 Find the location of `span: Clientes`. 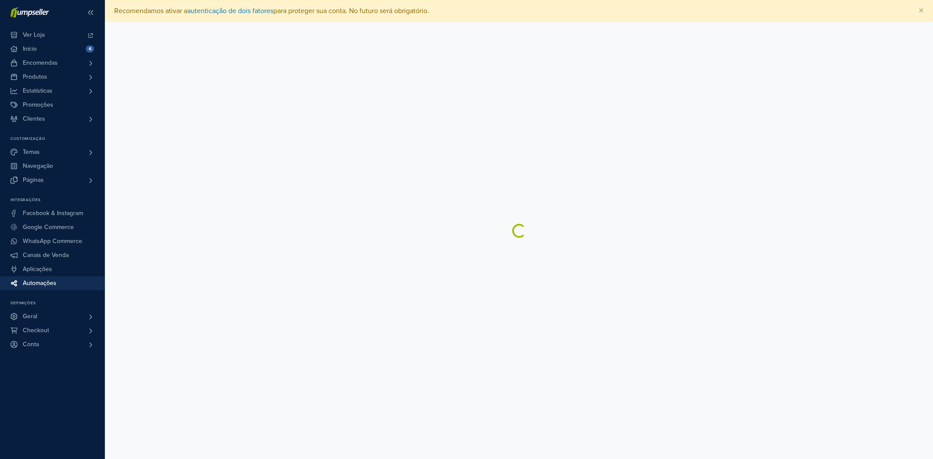

span: Clientes is located at coordinates (34, 119).